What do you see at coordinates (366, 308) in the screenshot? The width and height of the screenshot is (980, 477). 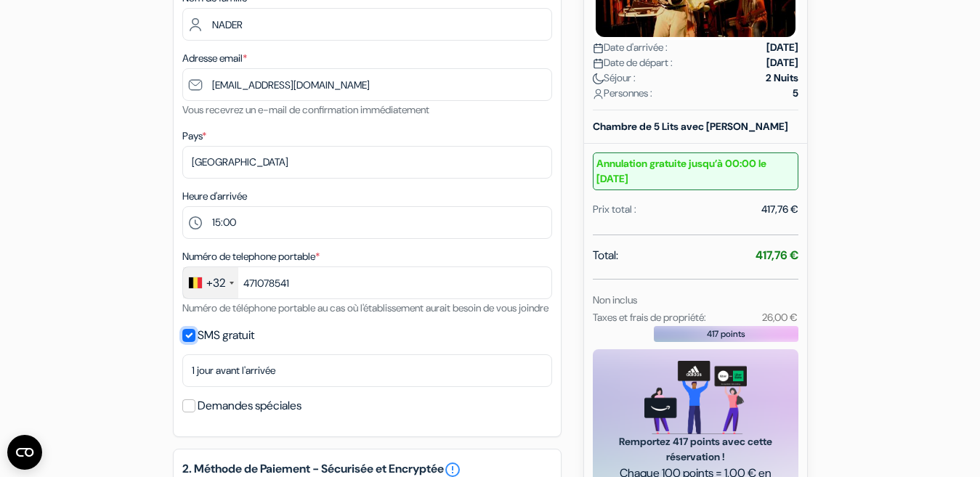 I see `small: Numéro de téléphone portable au cas où l'établissement aurait besoin de vous joindre` at bounding box center [366, 308].